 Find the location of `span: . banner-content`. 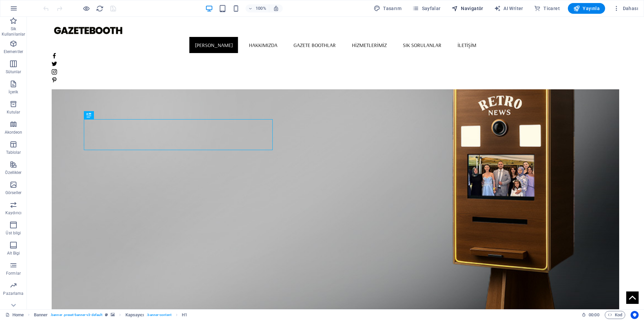

span: . banner-content is located at coordinates (159, 315).